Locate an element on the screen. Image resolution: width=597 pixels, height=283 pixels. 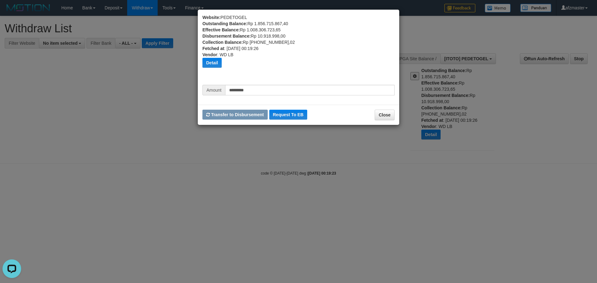
b: Website: is located at coordinates (212, 17).